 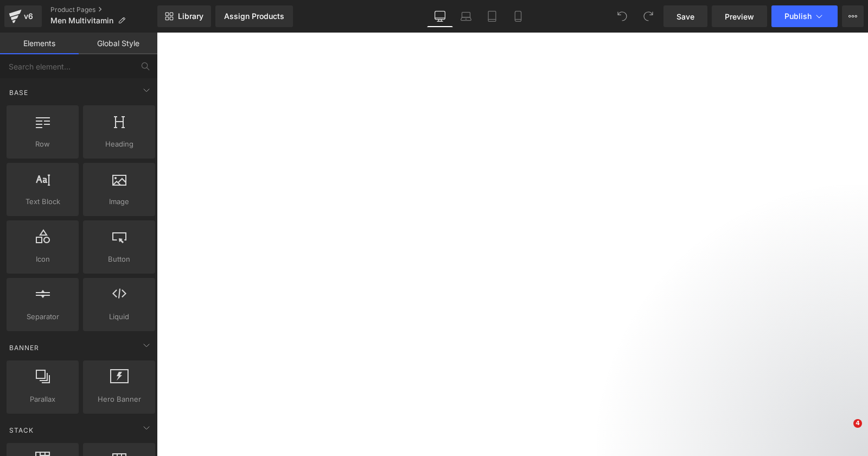 I want to click on button: Undo, so click(x=622, y=16).